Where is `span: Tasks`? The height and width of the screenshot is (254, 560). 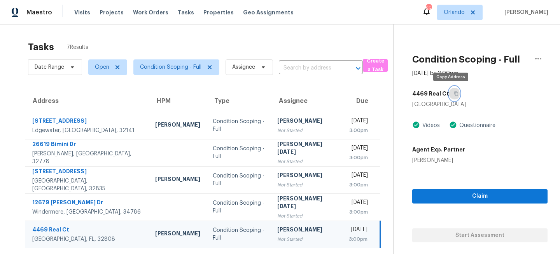 span: Tasks is located at coordinates (186, 12).